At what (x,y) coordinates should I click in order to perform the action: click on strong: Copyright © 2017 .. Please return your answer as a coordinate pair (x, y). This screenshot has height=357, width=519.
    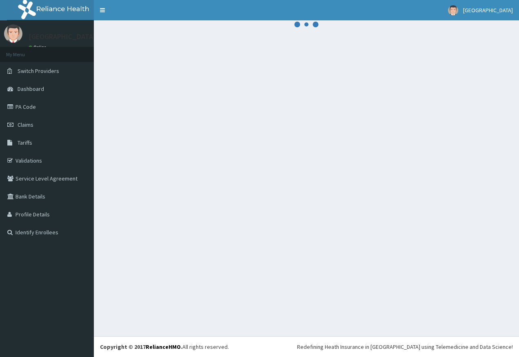
    Looking at the image, I should click on (141, 347).